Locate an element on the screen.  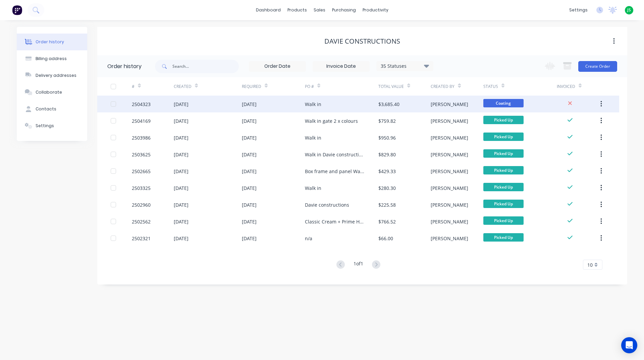
div: $66.00 is located at coordinates (386, 238).